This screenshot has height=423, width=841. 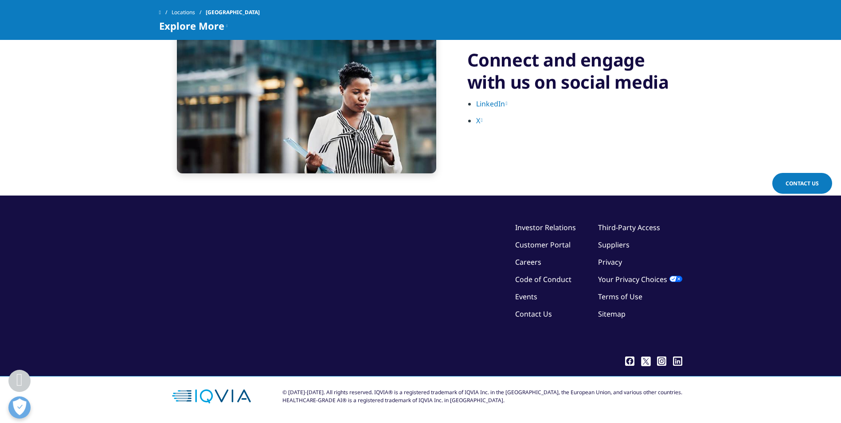 I want to click on a: Terms of Use, so click(x=620, y=296).